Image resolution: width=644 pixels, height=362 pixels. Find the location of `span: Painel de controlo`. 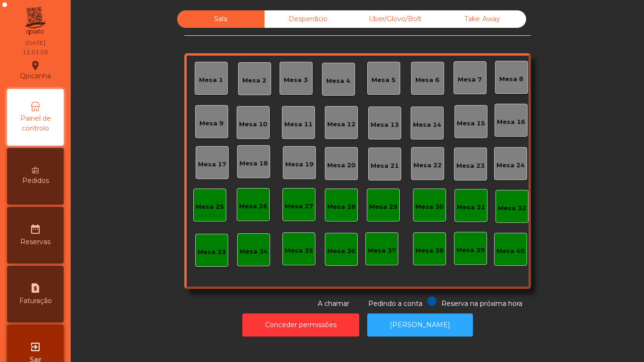

span: Painel de controlo is located at coordinates (35, 123).